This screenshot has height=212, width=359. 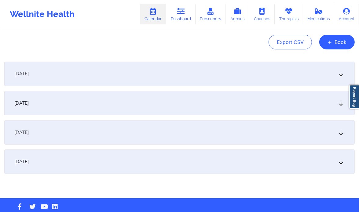 What do you see at coordinates (211, 14) in the screenshot?
I see `a: Prescribers` at bounding box center [211, 14].